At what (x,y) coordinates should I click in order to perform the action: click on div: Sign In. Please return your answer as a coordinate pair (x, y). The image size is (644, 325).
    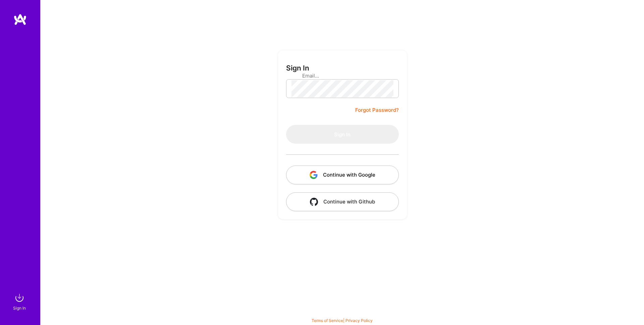
    Looking at the image, I should click on (20, 308).